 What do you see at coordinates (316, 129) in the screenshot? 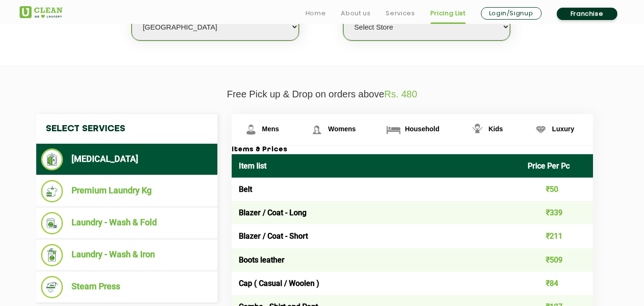
I see `img: Womens` at bounding box center [316, 129].